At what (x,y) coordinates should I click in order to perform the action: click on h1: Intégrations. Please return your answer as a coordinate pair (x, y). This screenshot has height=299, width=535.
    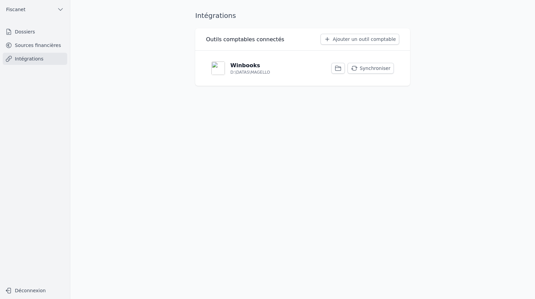
    Looking at the image, I should click on (216, 16).